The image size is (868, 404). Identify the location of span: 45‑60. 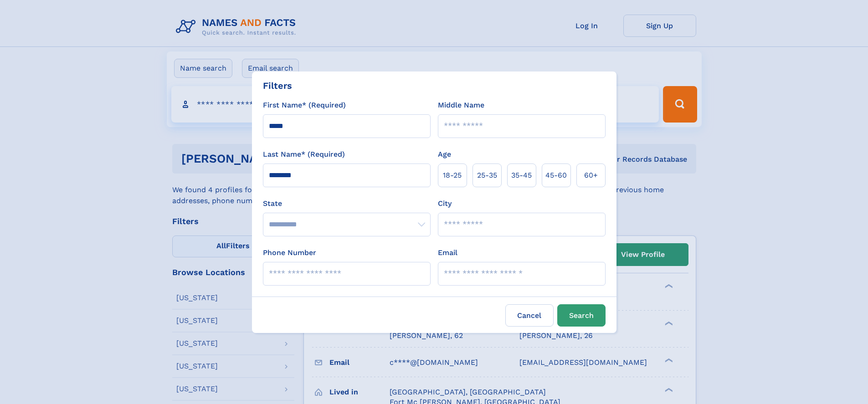
(556, 175).